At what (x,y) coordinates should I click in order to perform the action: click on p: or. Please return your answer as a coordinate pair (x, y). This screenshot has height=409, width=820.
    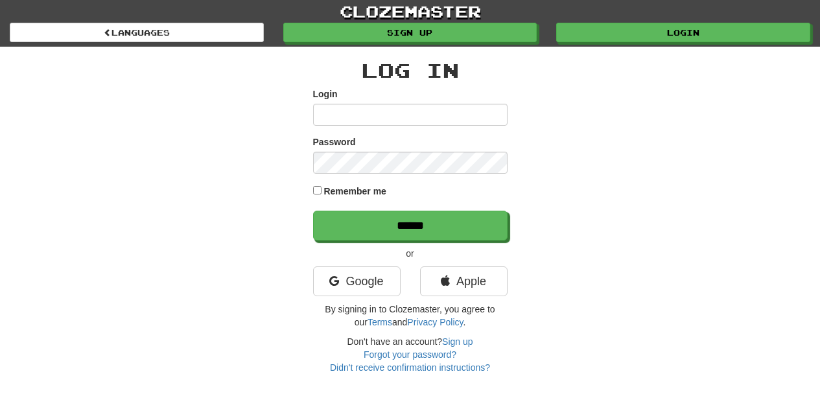
    Looking at the image, I should click on (410, 253).